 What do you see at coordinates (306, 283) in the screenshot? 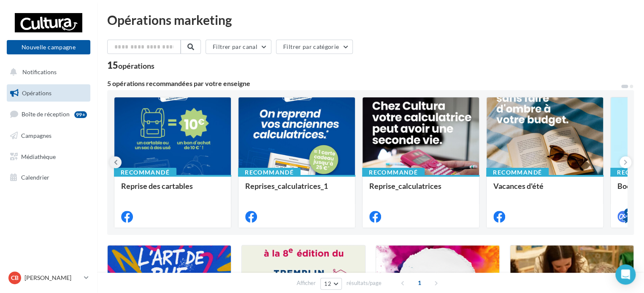
I see `span: Afficher` at bounding box center [306, 283].